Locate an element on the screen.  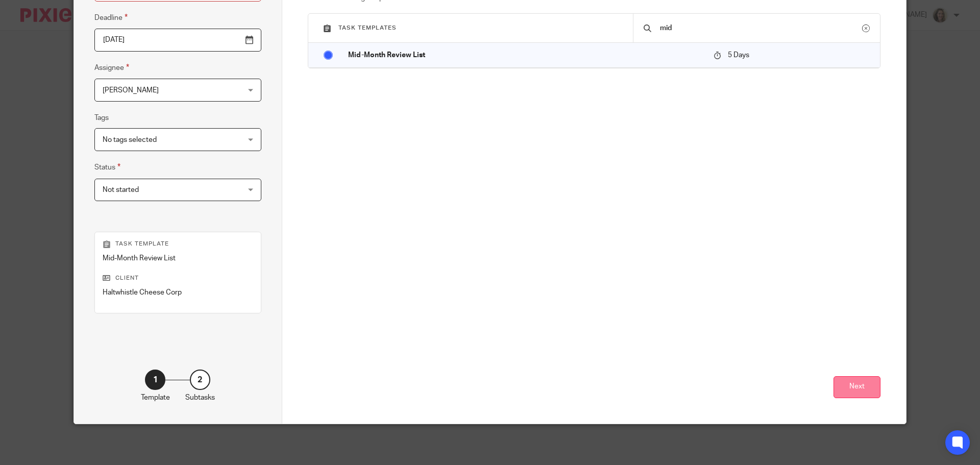
label: Status is located at coordinates (107, 167).